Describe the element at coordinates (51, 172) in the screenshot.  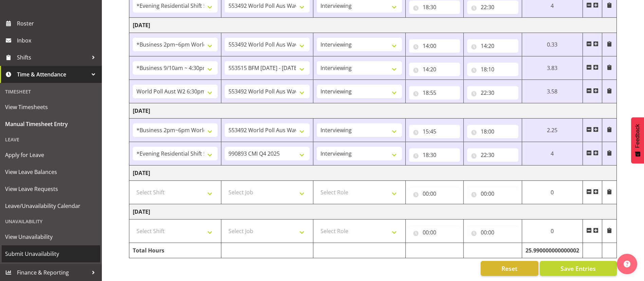
I see `a: View Leave Balances` at that location.